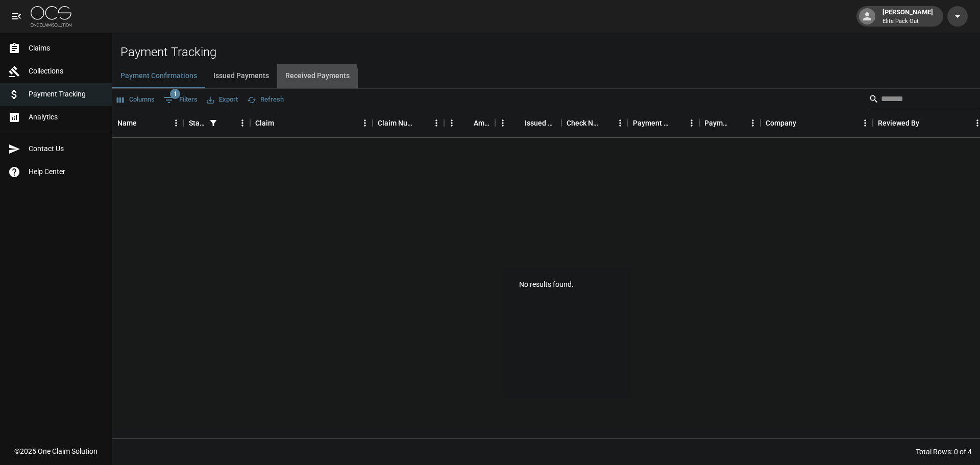  What do you see at coordinates (241, 76) in the screenshot?
I see `button: Issued Payments` at bounding box center [241, 76].